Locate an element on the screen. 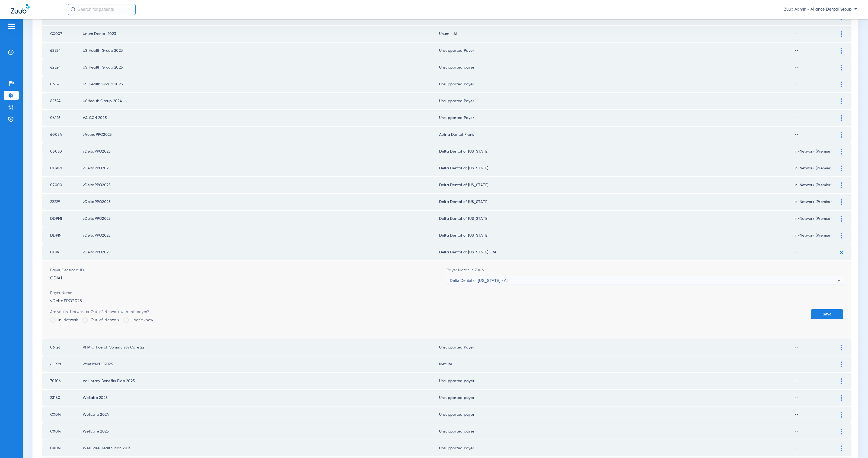 The width and height of the screenshot is (868, 458). td: 60054 is located at coordinates (62, 135).